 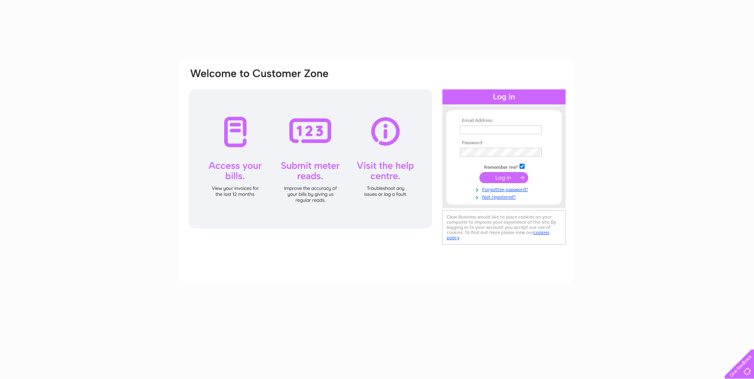 I want to click on th: Email Address:, so click(x=504, y=121).